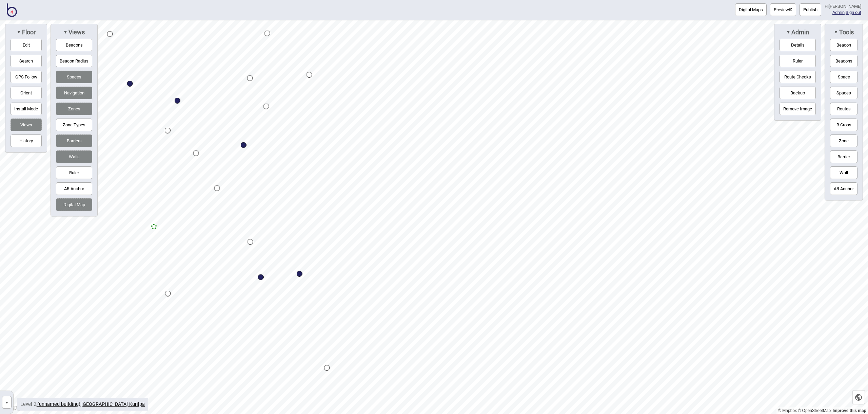  Describe the element at coordinates (74, 140) in the screenshot. I see `button: Barriers` at that location.